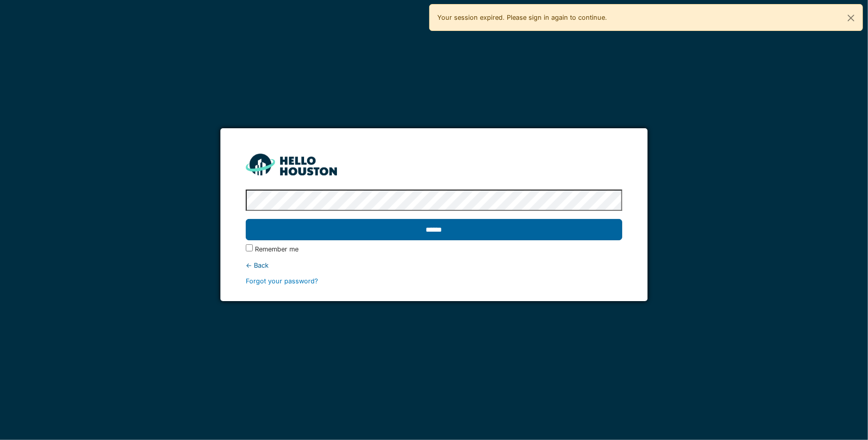  I want to click on img: HH_line-BYnF2_Hg.png, so click(292, 164).